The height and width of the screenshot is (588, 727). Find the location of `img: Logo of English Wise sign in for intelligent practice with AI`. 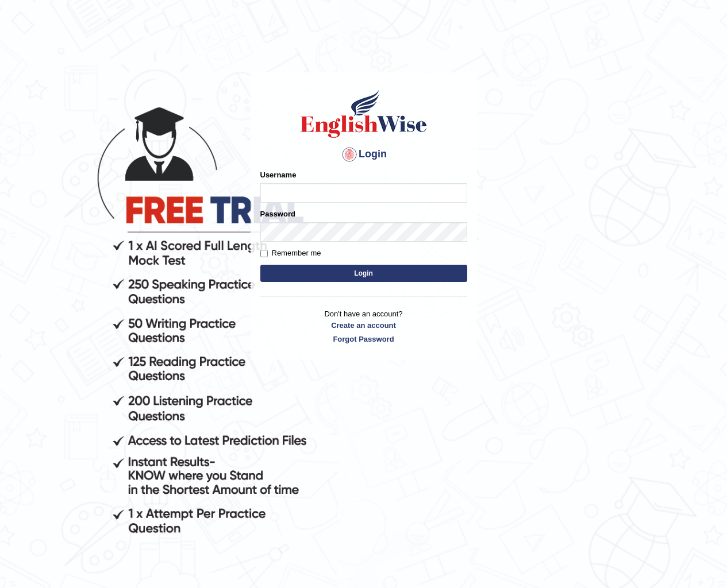

img: Logo of English Wise sign in for intelligent practice with AI is located at coordinates (364, 114).